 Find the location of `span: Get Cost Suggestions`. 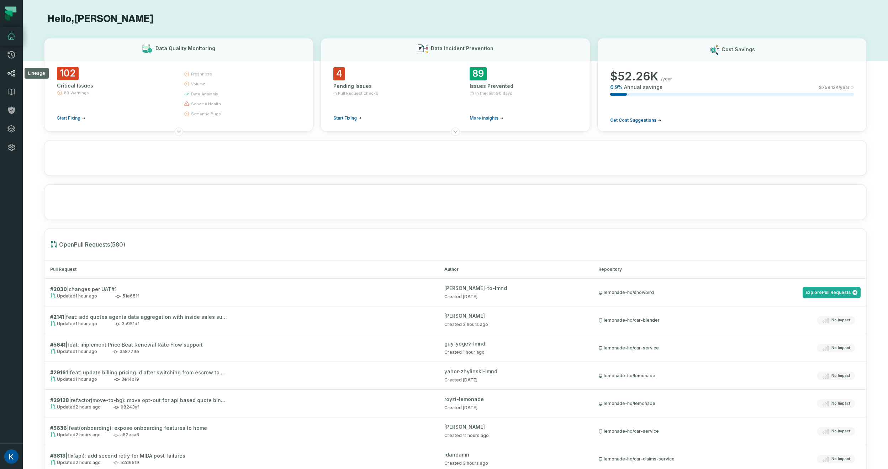

span: Get Cost Suggestions is located at coordinates (634, 120).